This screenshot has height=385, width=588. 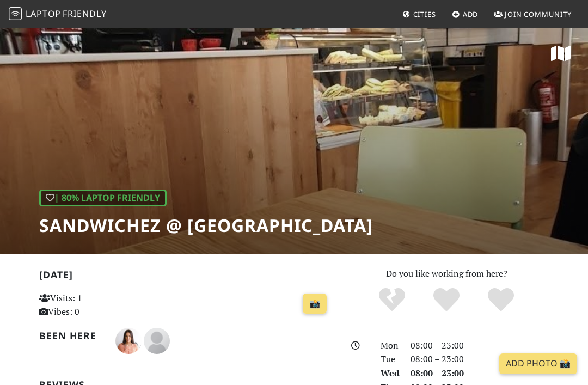 What do you see at coordinates (157, 341) in the screenshot?
I see `img: blank-535327c66bd565773addf3077783bbfce4b00ec00e9fd257753287c682c7fa38.png` at bounding box center [157, 341].